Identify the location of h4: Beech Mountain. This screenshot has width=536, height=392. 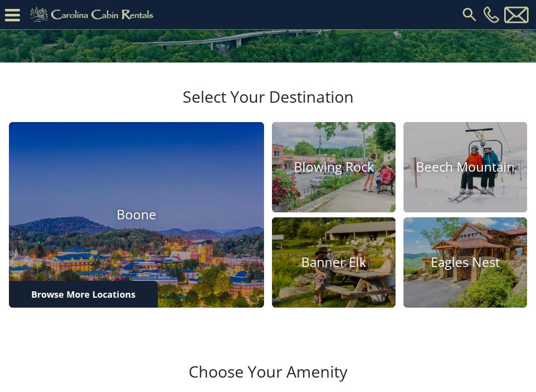
(465, 168).